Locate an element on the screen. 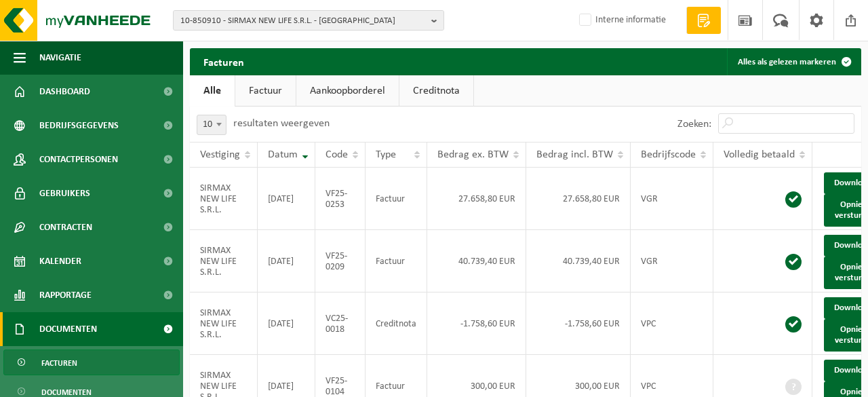 This screenshot has height=397, width=868. span: Volledig betaald is located at coordinates (760, 155).